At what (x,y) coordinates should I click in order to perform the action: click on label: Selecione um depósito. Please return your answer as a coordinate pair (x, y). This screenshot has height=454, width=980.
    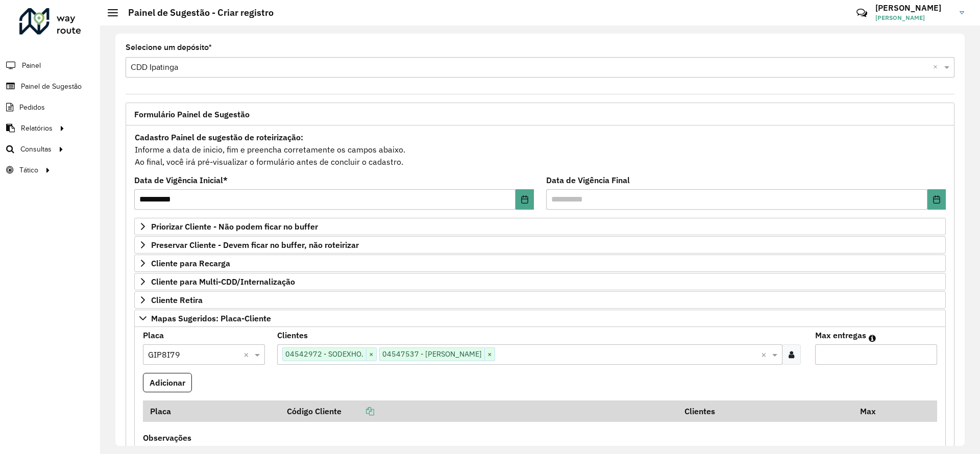
    Looking at the image, I should click on (168, 47).